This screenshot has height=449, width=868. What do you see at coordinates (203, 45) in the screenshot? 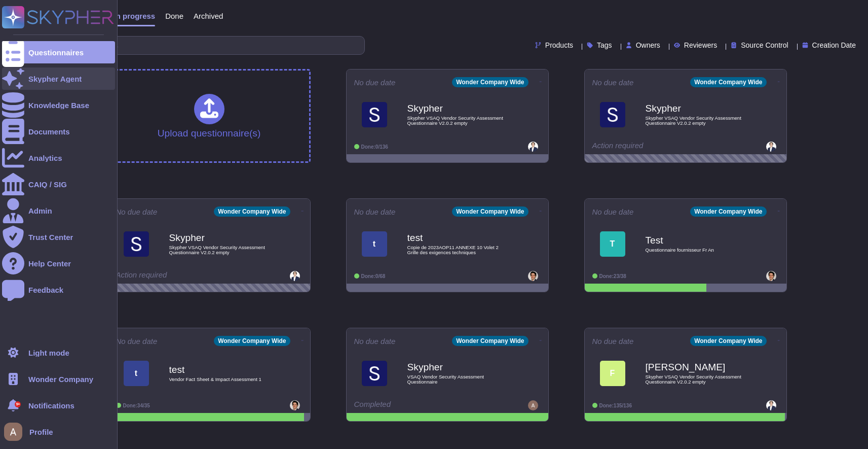
I see `input: Search by keywords` at bounding box center [203, 45].